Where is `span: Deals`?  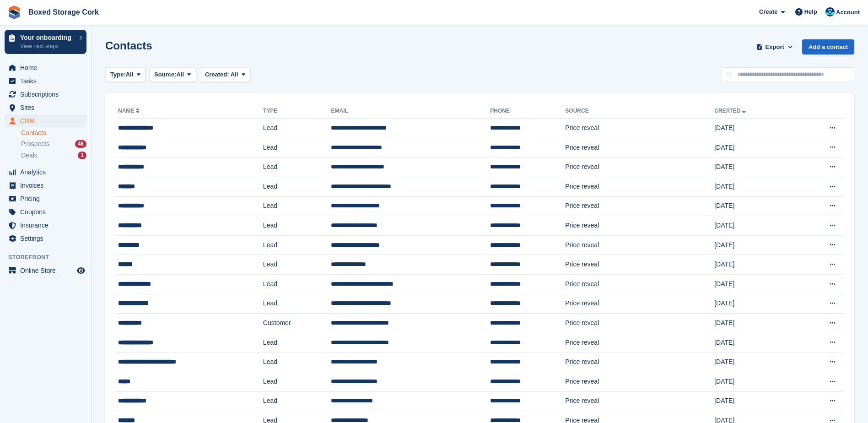
span: Deals is located at coordinates (30, 155).